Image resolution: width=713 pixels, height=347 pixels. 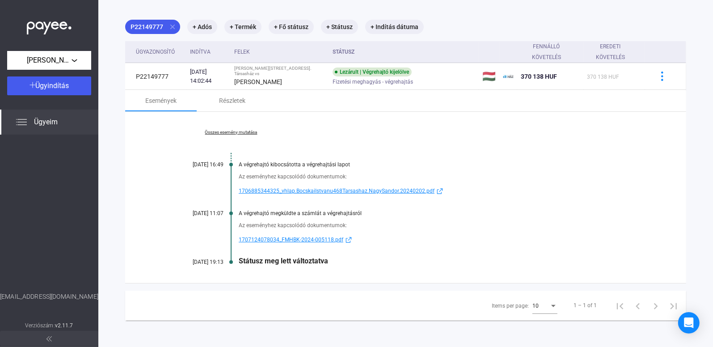 I want to click on div: A végrehajtó kibocsátotta a végrehajtási lapot, so click(x=440, y=164).